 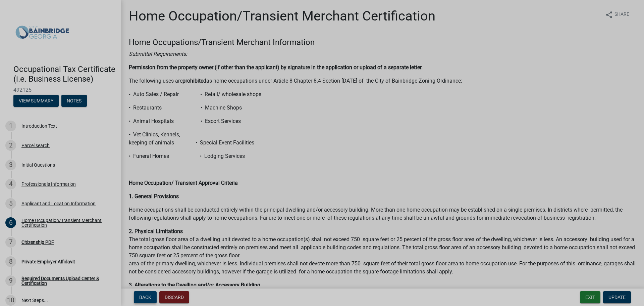 What do you see at coordinates (74, 101) in the screenshot?
I see `button: Notes` at bounding box center [74, 101].